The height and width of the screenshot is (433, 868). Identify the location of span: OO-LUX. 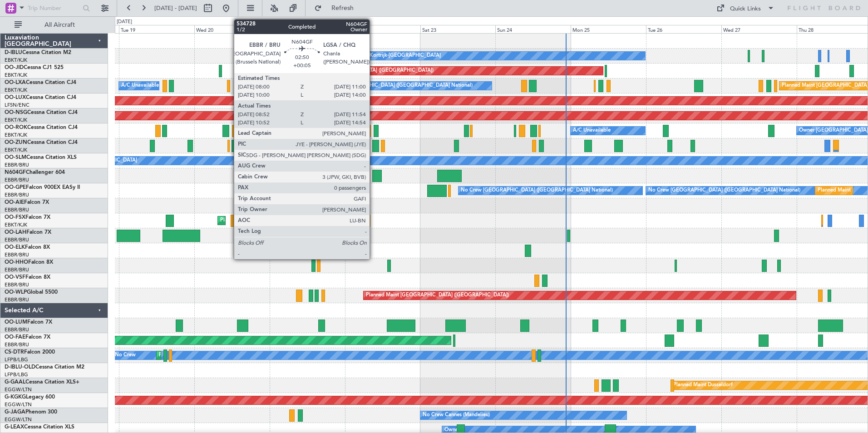
(15, 98).